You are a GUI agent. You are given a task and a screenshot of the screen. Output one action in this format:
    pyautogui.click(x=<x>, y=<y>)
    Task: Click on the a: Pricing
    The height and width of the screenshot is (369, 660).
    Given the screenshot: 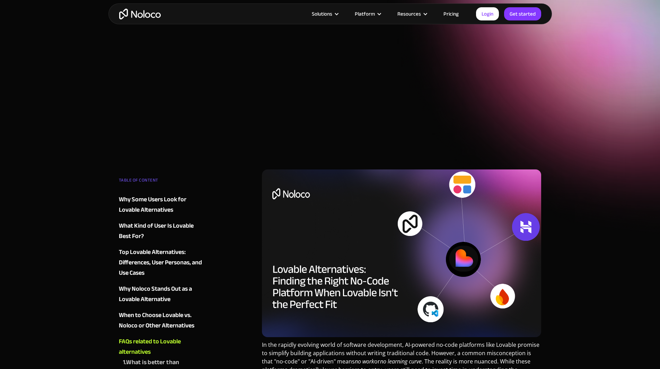 What is the action you would take?
    pyautogui.click(x=451, y=14)
    